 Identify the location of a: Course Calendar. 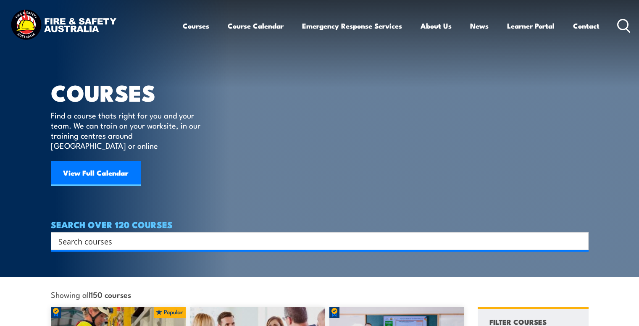
(256, 26).